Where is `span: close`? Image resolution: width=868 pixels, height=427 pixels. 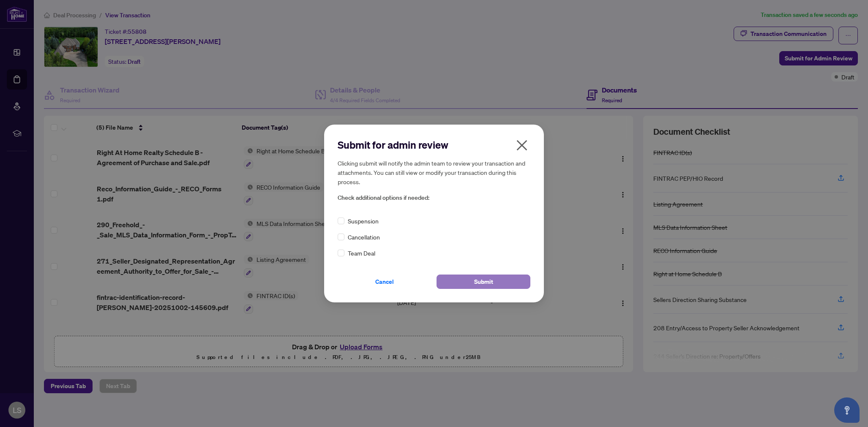 span: close is located at coordinates (522, 146).